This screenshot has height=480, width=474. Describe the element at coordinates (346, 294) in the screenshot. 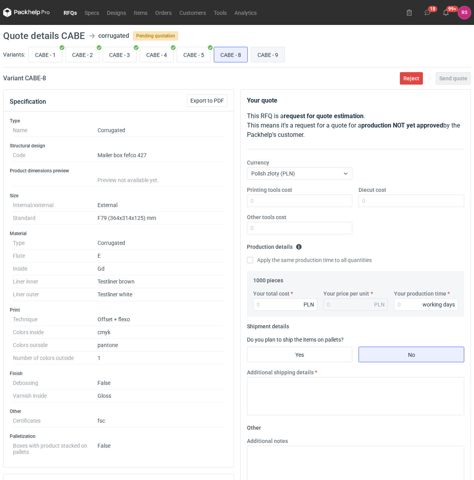

I see `label: Your price per unit` at that location.